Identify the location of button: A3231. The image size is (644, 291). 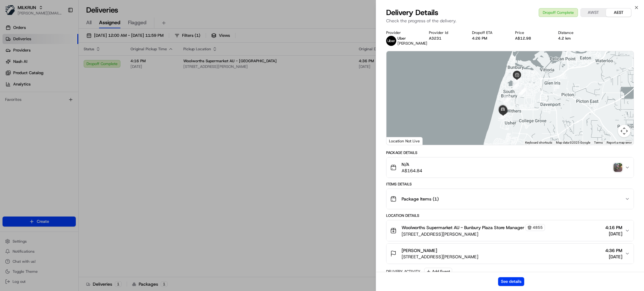
(435, 38).